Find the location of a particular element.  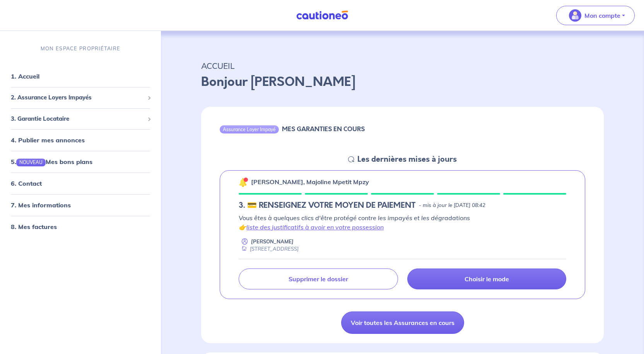

div: state: CHOOSE-BILLING, Context: NEW,NO-CERTIFICATE,RELATIONSHIP,LESSOR-DOCUMENTS is located at coordinates (402, 206).